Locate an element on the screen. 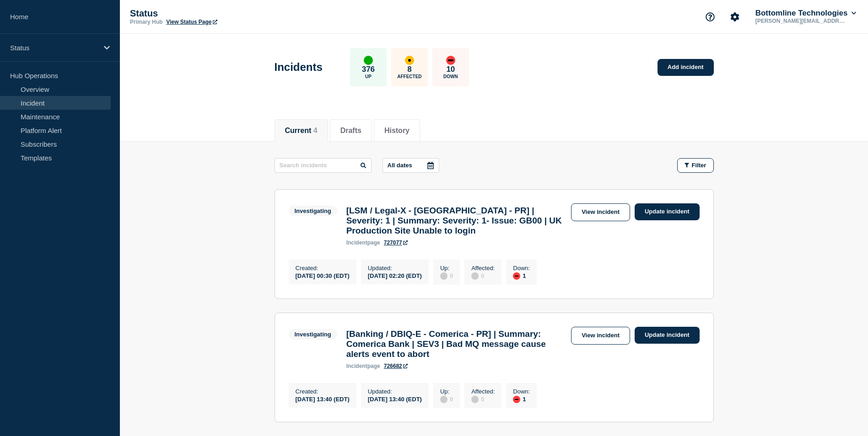 The height and width of the screenshot is (436, 868). span: 4 is located at coordinates (316, 131).